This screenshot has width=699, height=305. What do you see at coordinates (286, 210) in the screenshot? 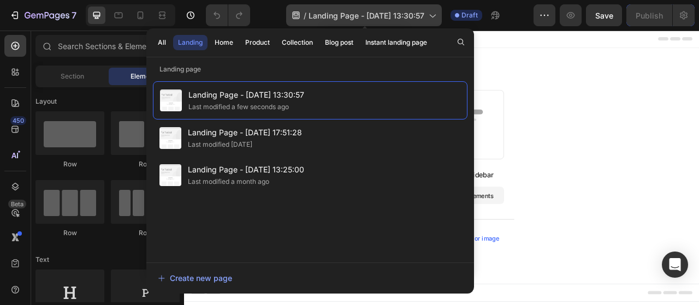
I see `button: Add sections` at bounding box center [286, 210].